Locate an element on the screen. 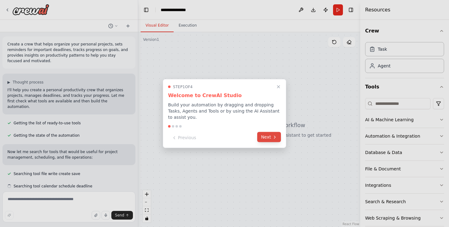  button: Previous is located at coordinates (184, 137).